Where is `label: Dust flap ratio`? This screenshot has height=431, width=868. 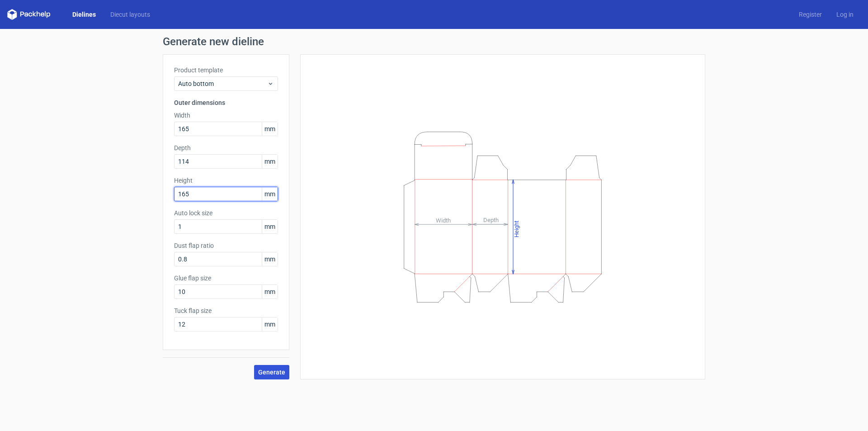 label: Dust flap ratio is located at coordinates (226, 246).